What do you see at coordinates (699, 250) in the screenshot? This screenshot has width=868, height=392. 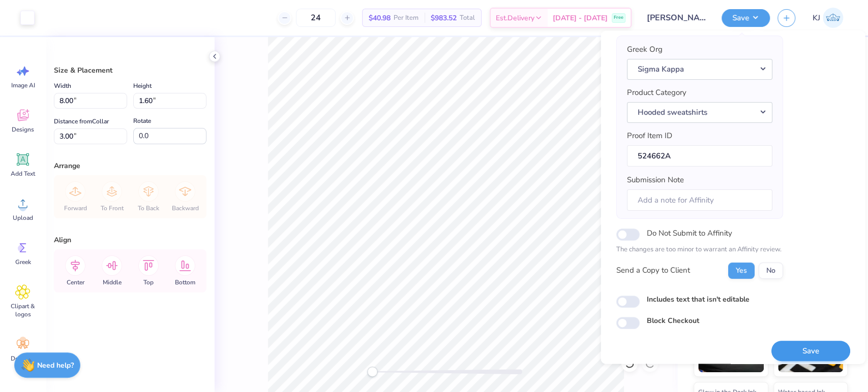 I see `p: The changes are too minor to warrant an Affinity review.` at bounding box center [699, 250].